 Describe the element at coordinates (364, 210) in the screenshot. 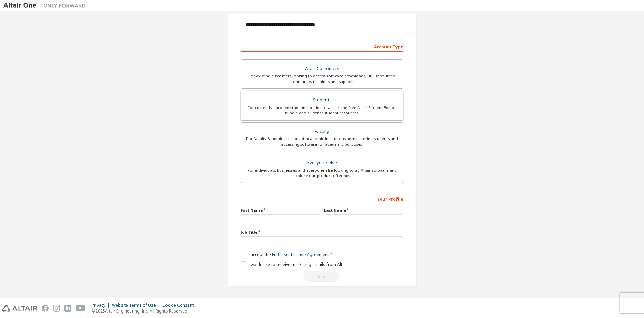

I see `label: Last Name` at that location.